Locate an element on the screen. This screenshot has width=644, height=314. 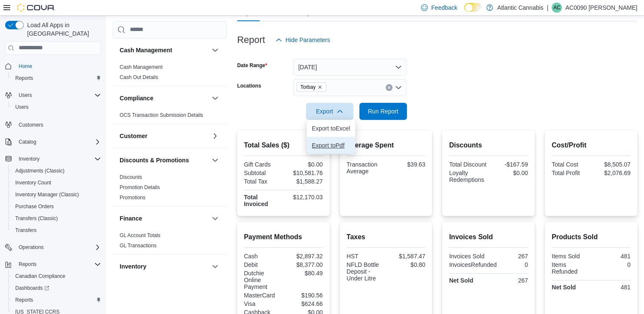
button: Export is located at coordinates (330, 111).